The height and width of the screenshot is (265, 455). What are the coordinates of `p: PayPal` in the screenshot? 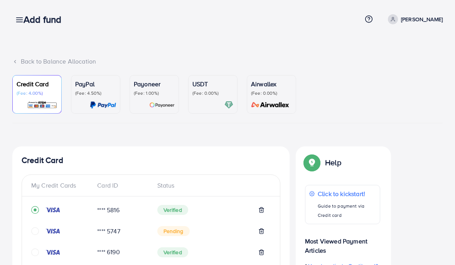 It's located at (96, 84).